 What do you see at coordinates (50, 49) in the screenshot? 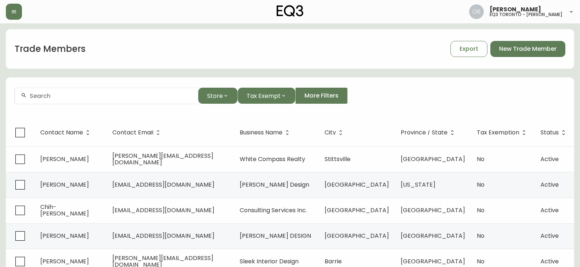
I see `h1: Trade Members` at bounding box center [50, 49].